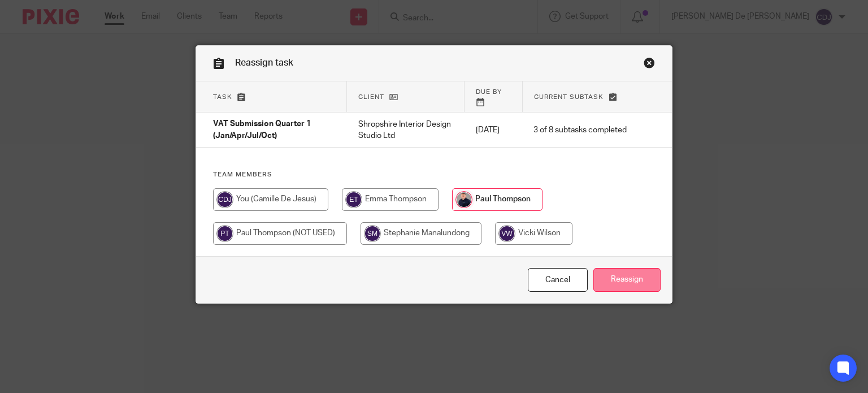  I want to click on span: Due by, so click(489, 91).